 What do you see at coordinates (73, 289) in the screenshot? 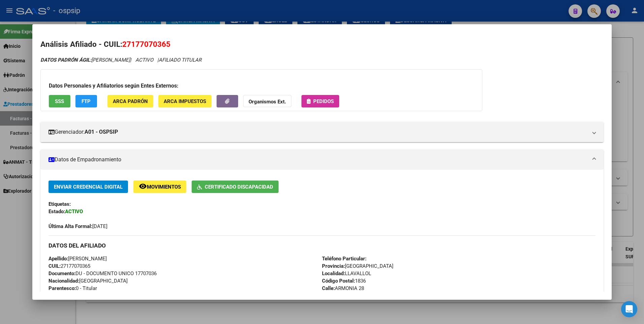
I see `span: 0 - Titular` at bounding box center [73, 289].